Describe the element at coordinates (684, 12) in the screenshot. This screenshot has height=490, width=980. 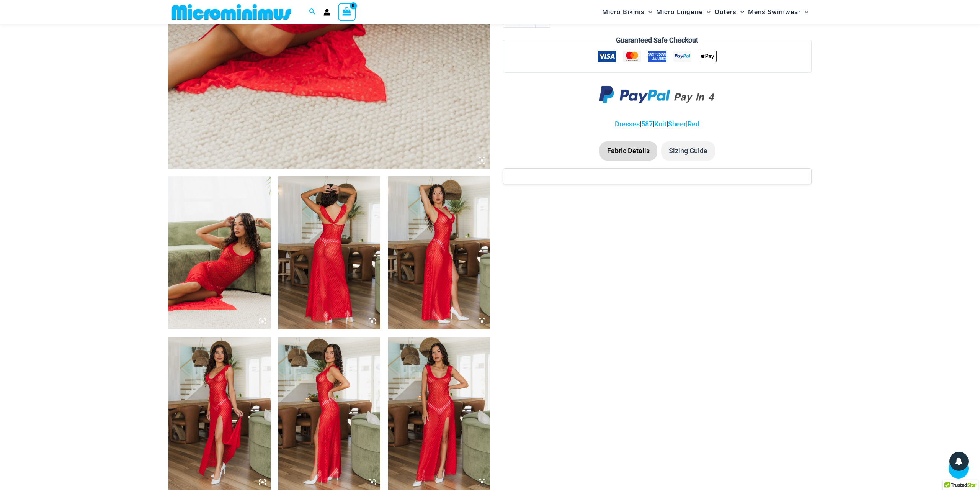
I see `a: Micro LingerieMenu ToggleMenu Toggle` at that location.